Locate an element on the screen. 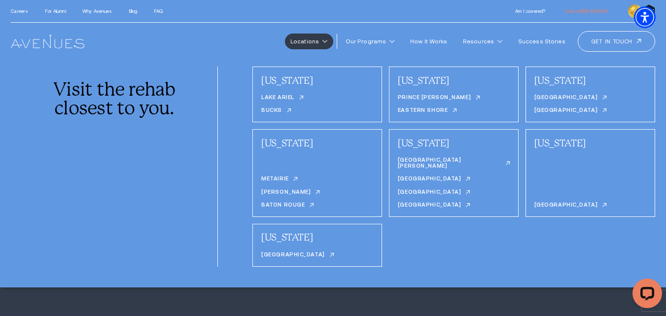  span: 866.326.1049 is located at coordinates (594, 11).